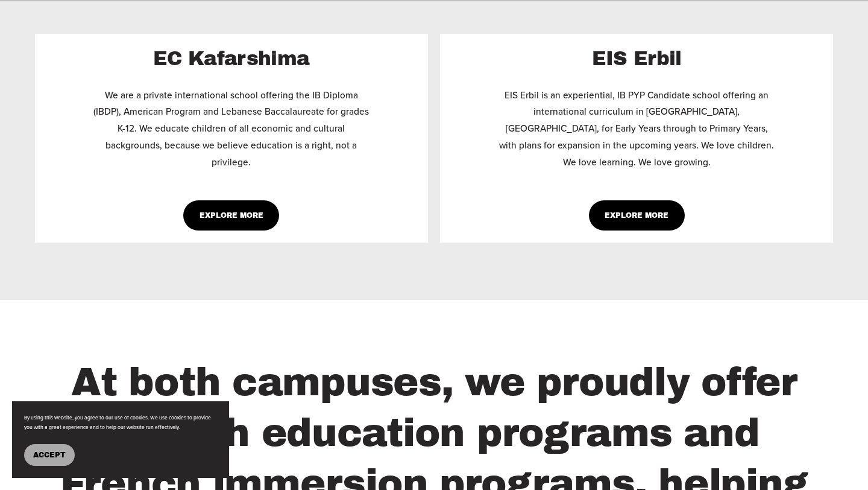  I want to click on h2: EIS Erbil, so click(637, 59).